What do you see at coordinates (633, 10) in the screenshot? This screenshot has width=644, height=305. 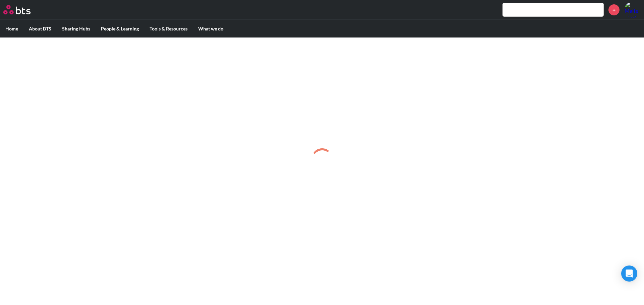 I see `a: Profile` at bounding box center [633, 10].